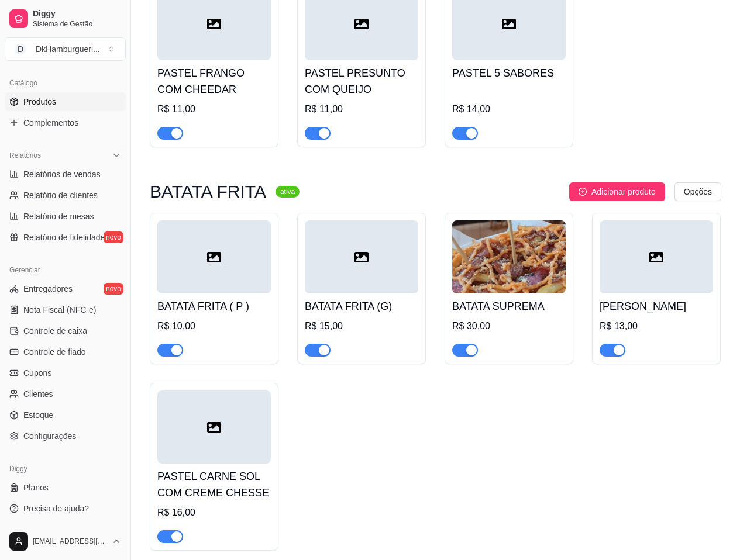  What do you see at coordinates (55, 352) in the screenshot?
I see `span: Controle de fiado` at bounding box center [55, 352].